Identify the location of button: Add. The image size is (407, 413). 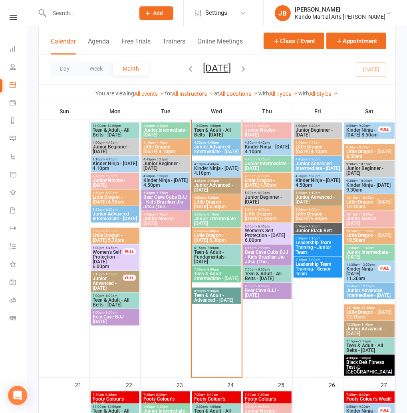
(156, 13).